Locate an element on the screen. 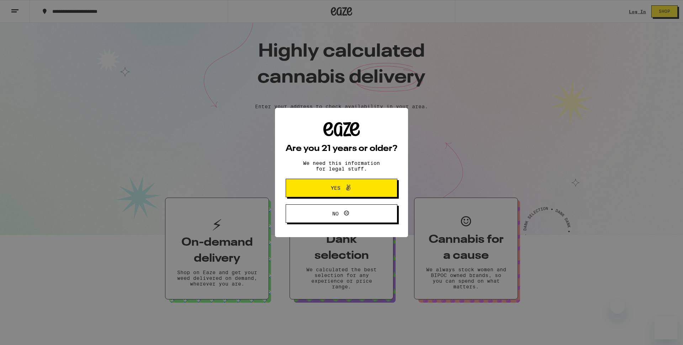 The width and height of the screenshot is (683, 345). h2: Are you 21 years or older? is located at coordinates (341, 149).